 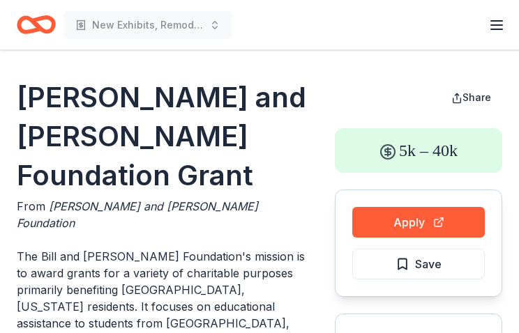 What do you see at coordinates (418, 264) in the screenshot?
I see `button: Save` at bounding box center [418, 264].